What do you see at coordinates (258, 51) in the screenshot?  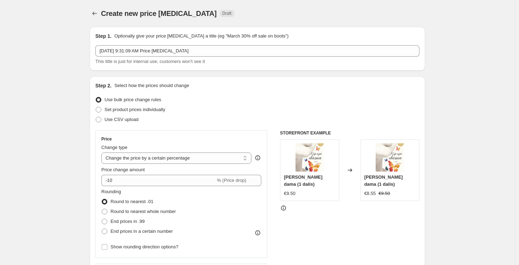 I see `input: 30% off holiday sale` at bounding box center [258, 51].